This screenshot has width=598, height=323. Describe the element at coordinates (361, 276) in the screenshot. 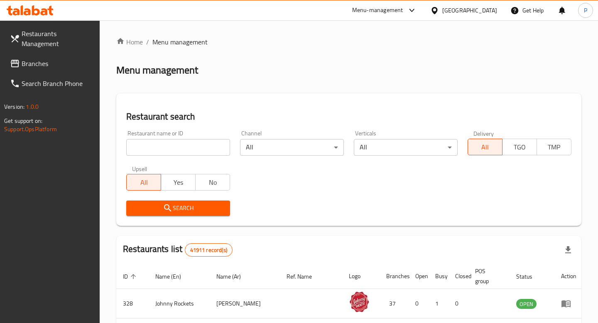

I see `th: Logo` at that location.